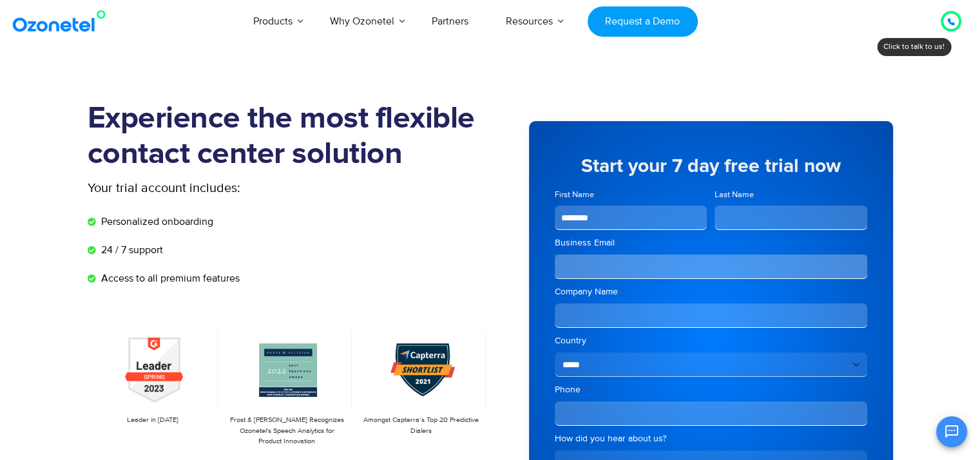  Describe the element at coordinates (711, 439) in the screenshot. I see `label: How did you hear about us?` at that location.